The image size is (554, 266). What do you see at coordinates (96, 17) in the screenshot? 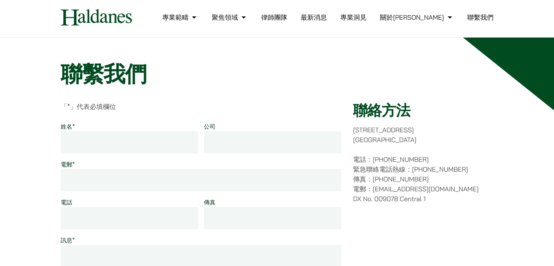
I see `img: Logo of Haldanes` at bounding box center [96, 17].